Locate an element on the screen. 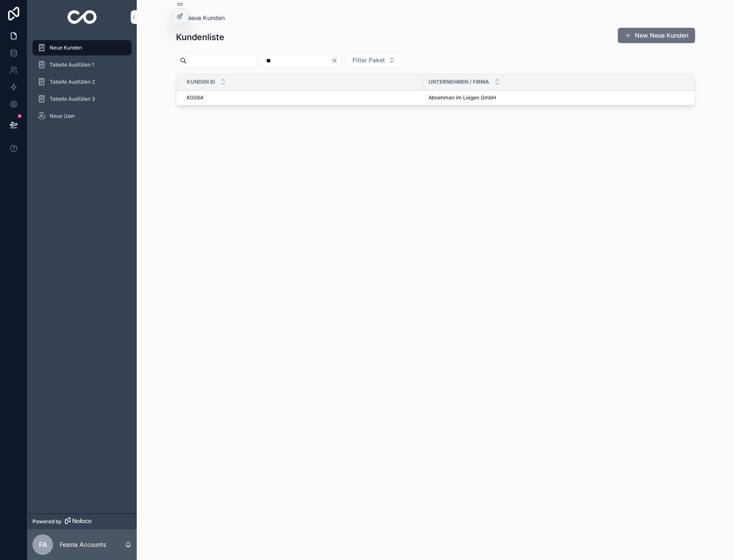 This screenshot has width=734, height=560. span: K0064 is located at coordinates (195, 98).